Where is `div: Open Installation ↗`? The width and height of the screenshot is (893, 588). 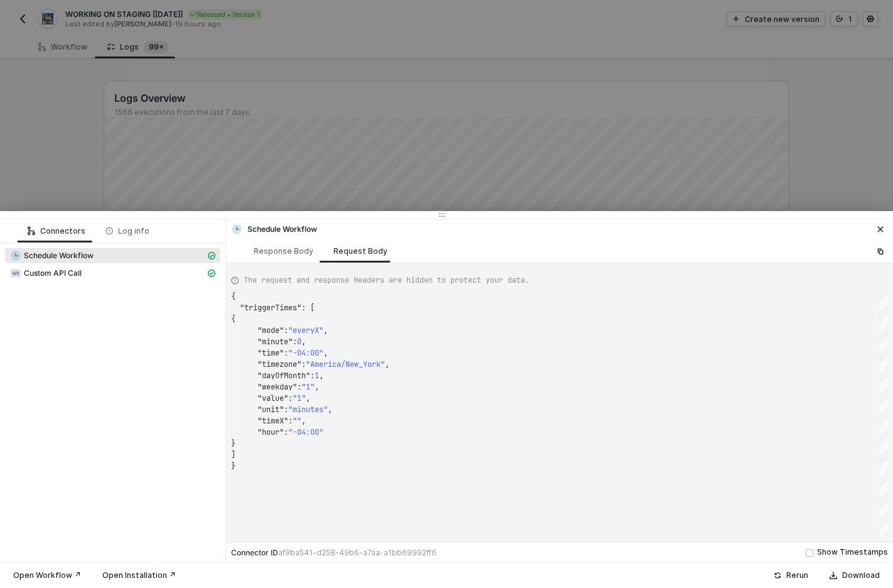 div: Open Installation ↗ is located at coordinates (139, 575).